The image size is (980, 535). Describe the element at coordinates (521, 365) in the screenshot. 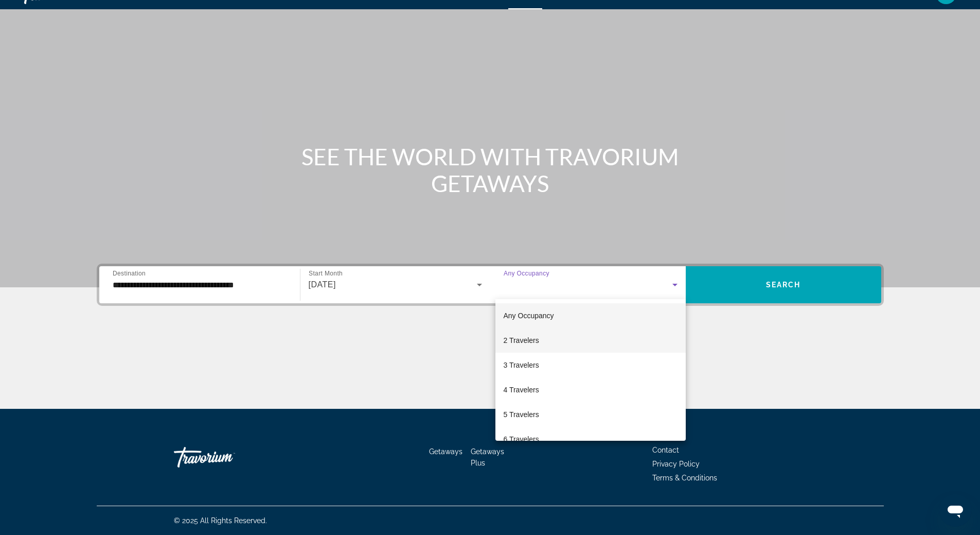

I see `span: 3 Travelers` at that location.